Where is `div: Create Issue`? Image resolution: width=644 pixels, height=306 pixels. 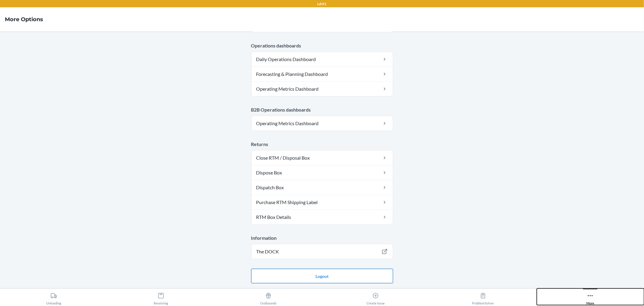
div: Create Issue is located at coordinates (376, 297).